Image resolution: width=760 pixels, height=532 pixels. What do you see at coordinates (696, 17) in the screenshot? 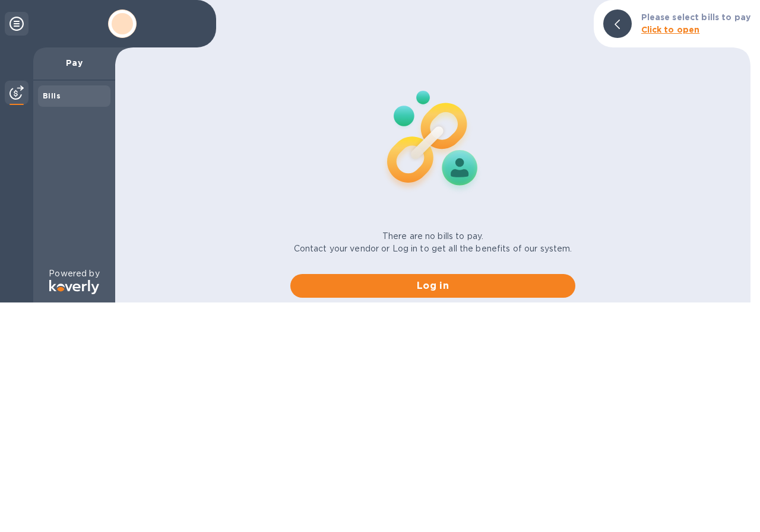
I see `b: Please select bills to pay` at bounding box center [696, 17].